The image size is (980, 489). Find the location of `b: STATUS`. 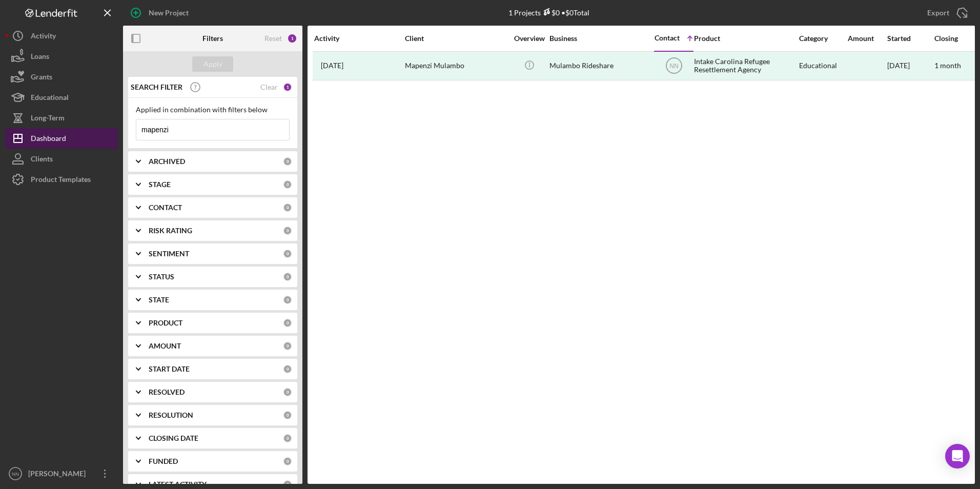

b: STATUS is located at coordinates (161, 276).